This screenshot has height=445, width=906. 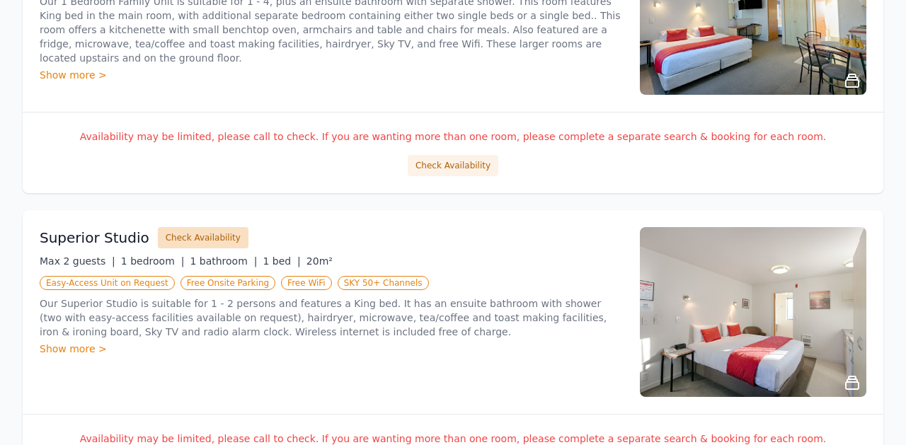 What do you see at coordinates (307, 283) in the screenshot?
I see `span: Free WiFi` at bounding box center [307, 283].